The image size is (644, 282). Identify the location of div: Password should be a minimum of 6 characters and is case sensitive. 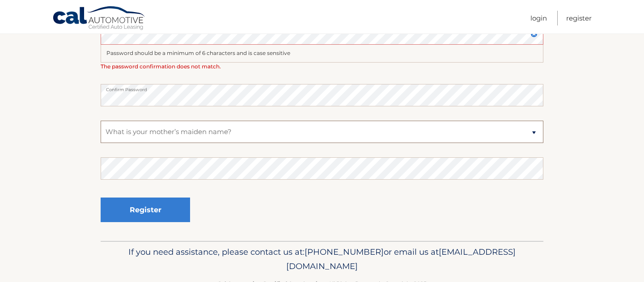
(322, 53).